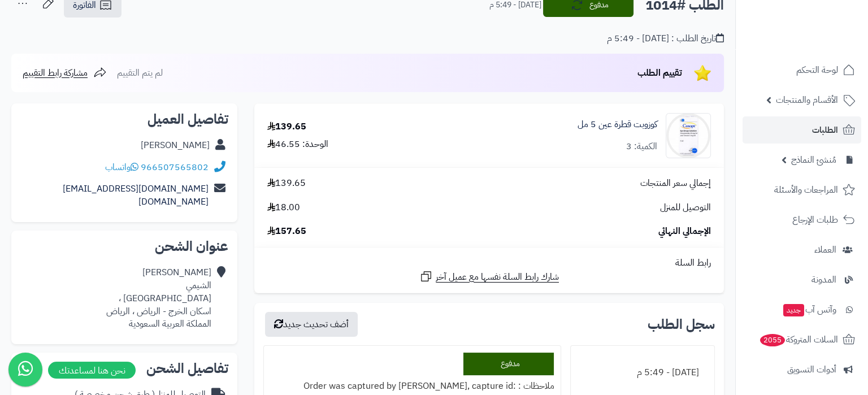 This screenshot has height=395, width=868. I want to click on span: مشاركة رابط التقييم, so click(55, 73).